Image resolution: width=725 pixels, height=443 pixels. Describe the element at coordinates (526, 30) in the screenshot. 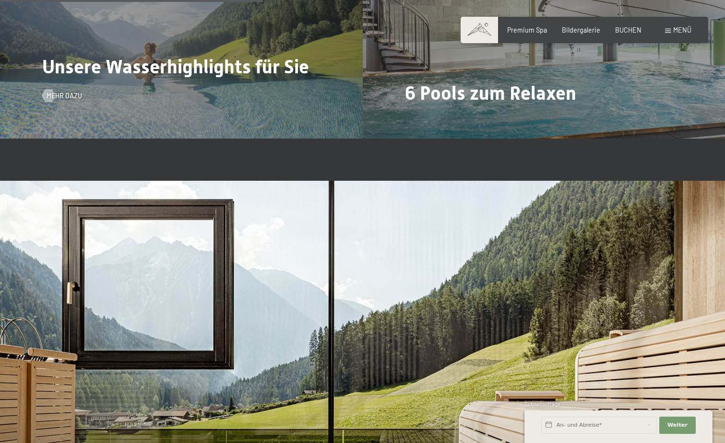

I see `span: Premium Spa` at that location.